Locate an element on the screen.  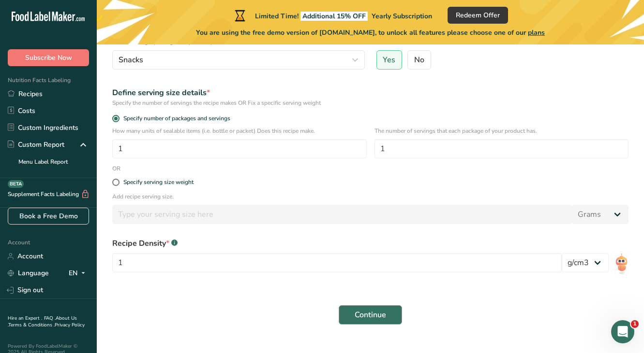
img: ai-bot.1dcbe71.gif is located at coordinates (622, 264).